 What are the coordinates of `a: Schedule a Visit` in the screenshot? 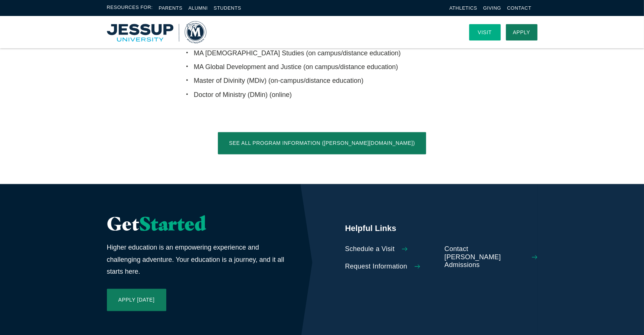 It's located at (391, 250).